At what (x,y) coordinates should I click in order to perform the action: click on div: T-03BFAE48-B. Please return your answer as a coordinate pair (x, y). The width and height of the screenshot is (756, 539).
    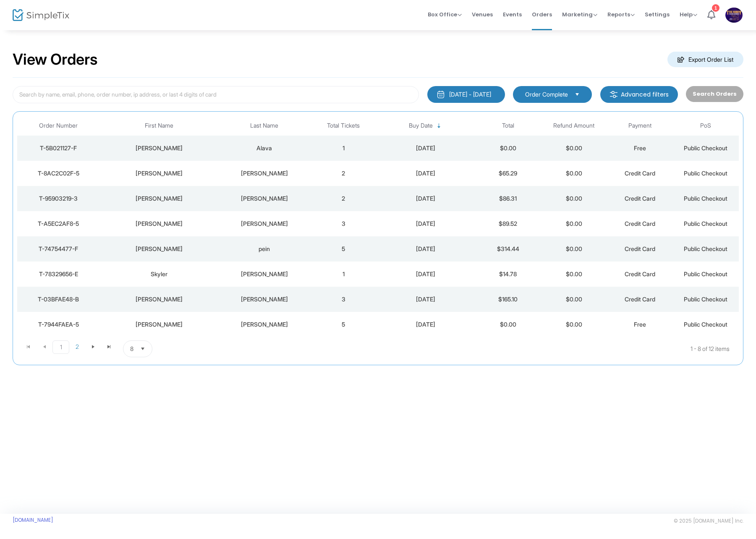
    Looking at the image, I should click on (58, 299).